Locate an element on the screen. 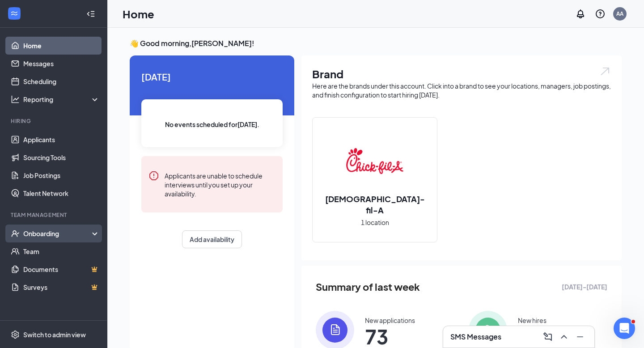 This screenshot has width=644, height=348. a: Sourcing Tools is located at coordinates (61, 157).